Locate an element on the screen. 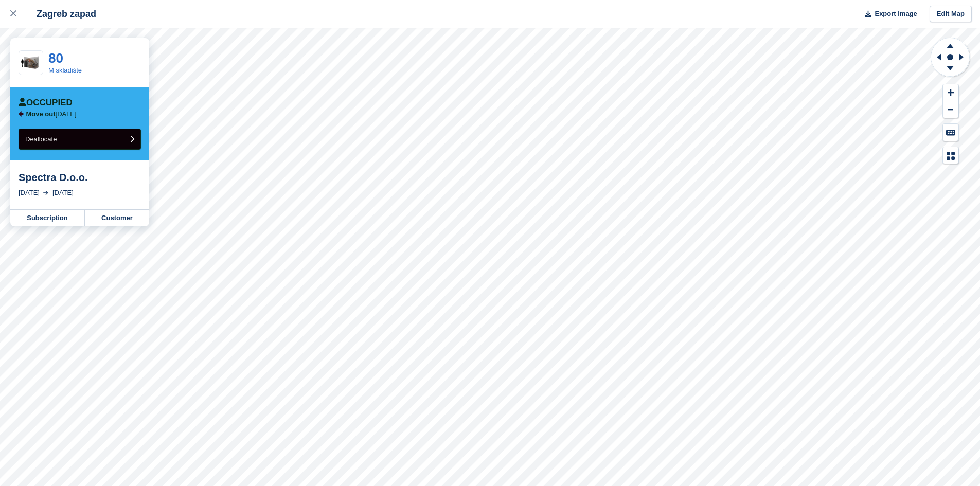  div: Occupied is located at coordinates (45, 103).